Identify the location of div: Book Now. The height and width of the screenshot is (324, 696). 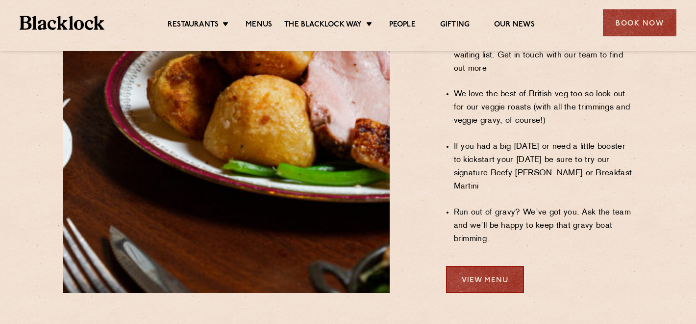
(640, 23).